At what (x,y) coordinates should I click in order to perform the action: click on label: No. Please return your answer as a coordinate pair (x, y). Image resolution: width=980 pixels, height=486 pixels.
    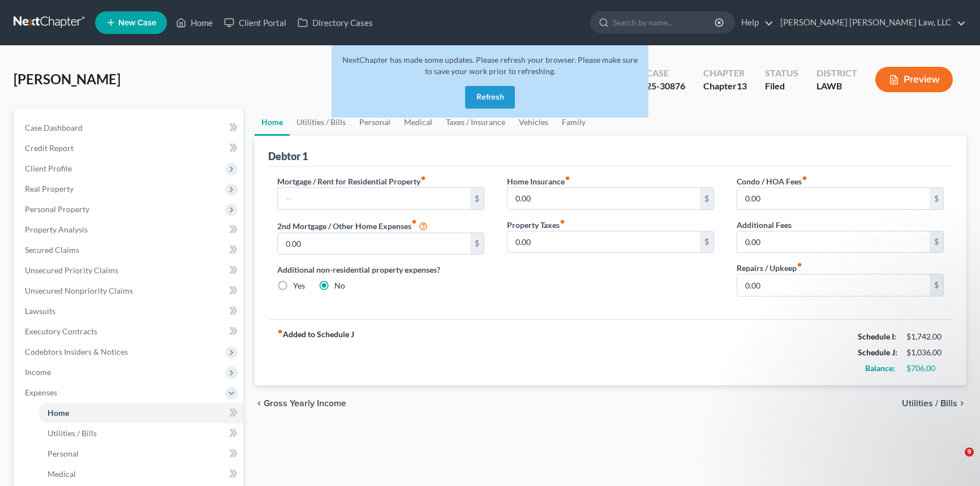
    Looking at the image, I should click on (340, 286).